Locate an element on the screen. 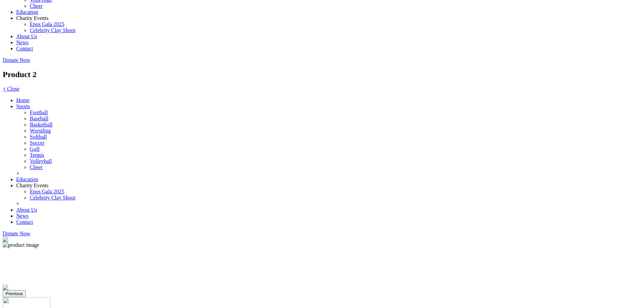  img: caret-left.png is located at coordinates (5, 240).